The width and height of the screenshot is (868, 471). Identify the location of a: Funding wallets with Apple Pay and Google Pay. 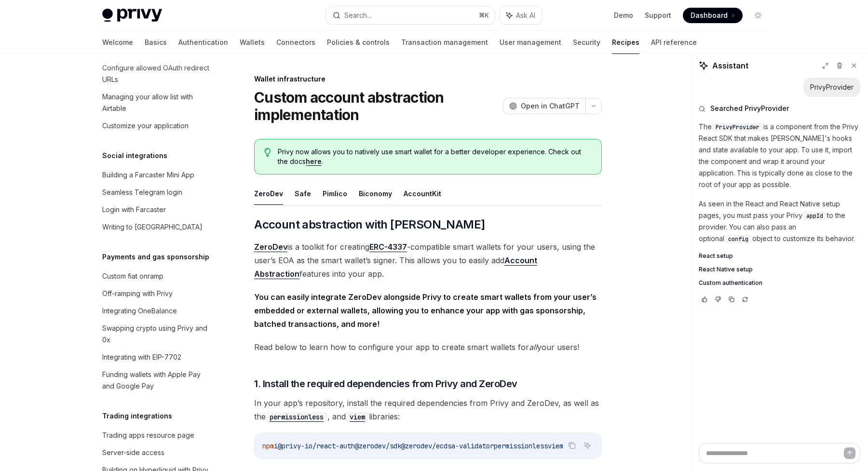
(156, 380).